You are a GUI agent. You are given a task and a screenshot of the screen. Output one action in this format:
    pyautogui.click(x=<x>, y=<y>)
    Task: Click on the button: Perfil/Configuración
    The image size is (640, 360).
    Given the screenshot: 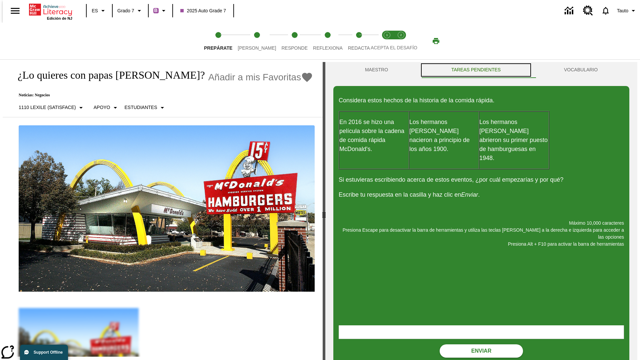 What is the action you would take?
    pyautogui.click(x=627, y=11)
    